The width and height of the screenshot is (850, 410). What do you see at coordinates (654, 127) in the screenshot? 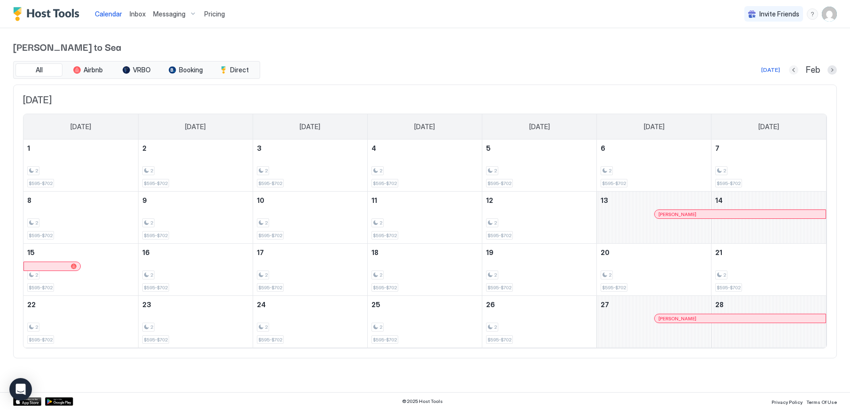
I see `a: Friday` at bounding box center [654, 127].